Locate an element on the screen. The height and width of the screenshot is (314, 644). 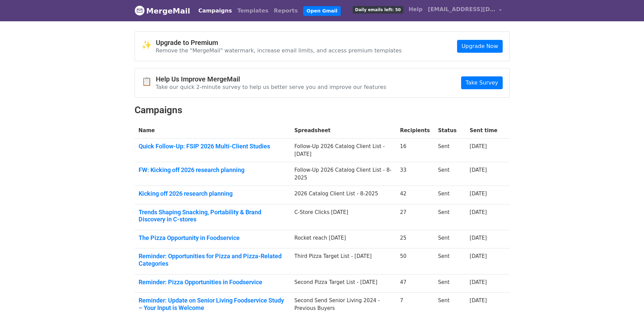
p: Remove the "MergeMail" watermark, increase email limits, and access premium templates is located at coordinates (279, 51).